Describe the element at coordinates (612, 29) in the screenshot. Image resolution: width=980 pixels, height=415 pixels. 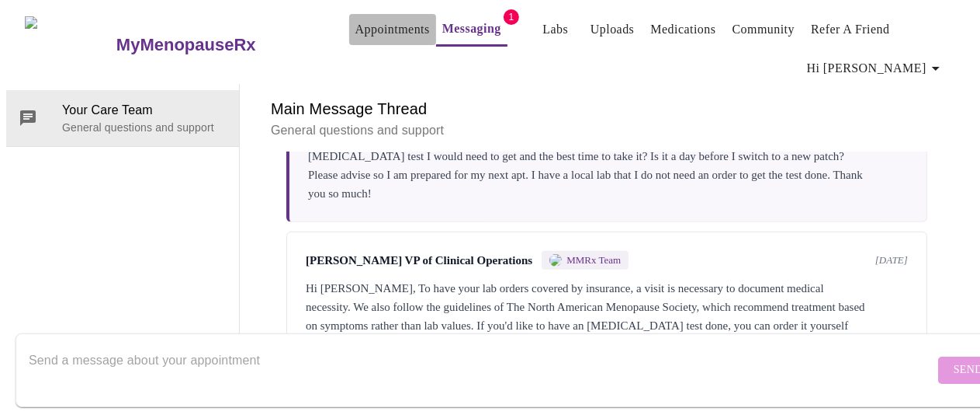
I see `a: Uploads` at that location.